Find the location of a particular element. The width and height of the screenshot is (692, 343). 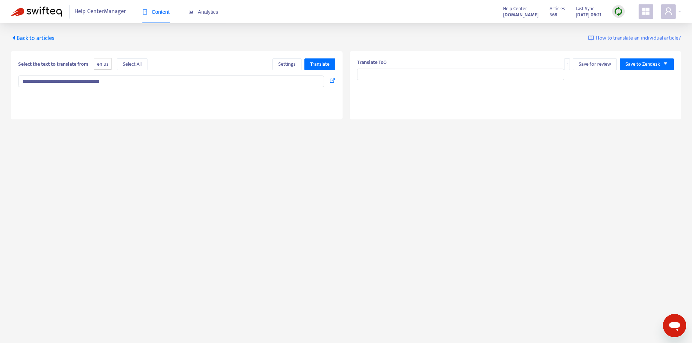

span: Translate is located at coordinates (320, 64).